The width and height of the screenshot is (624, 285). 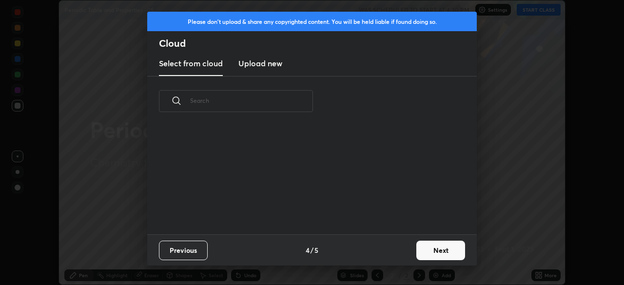 What do you see at coordinates (183, 251) in the screenshot?
I see `button: Previous` at bounding box center [183, 251].